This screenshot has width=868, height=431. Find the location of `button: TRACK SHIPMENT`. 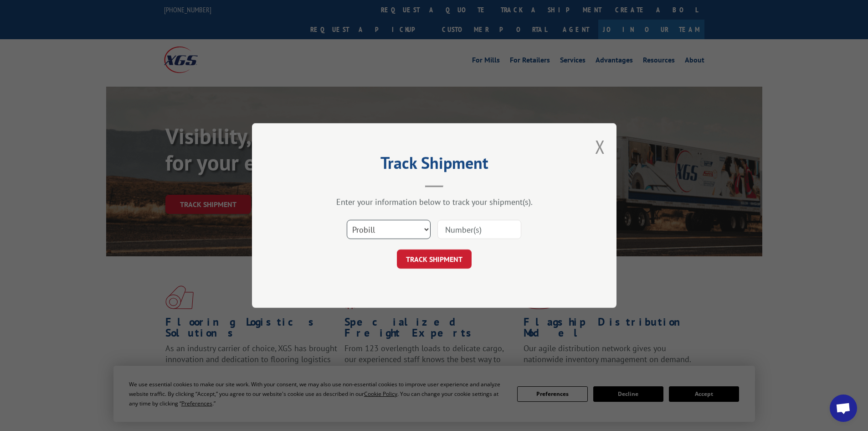

button: TRACK SHIPMENT is located at coordinates (435, 259).